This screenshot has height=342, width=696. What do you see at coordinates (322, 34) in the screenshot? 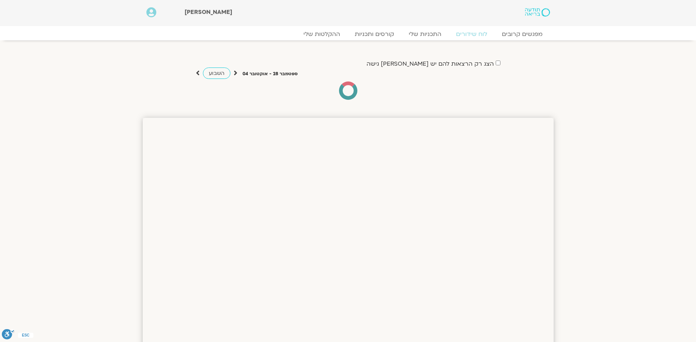
I see `a: ההקלטות שלי` at bounding box center [322, 34].